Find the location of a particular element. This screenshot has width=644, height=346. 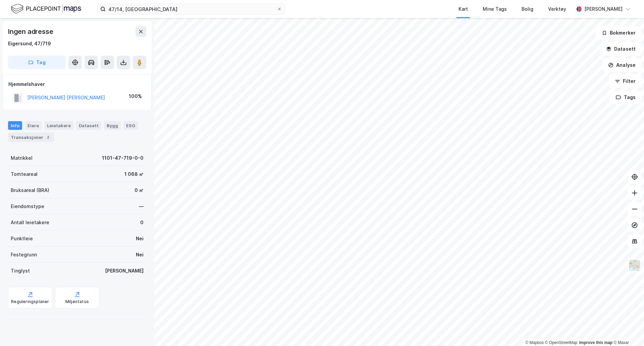

div: Antall leietakere is located at coordinates (30, 223).